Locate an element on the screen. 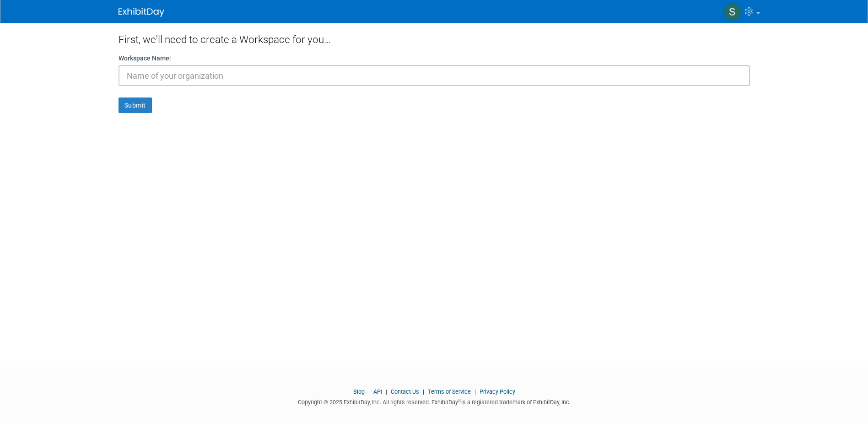 The image size is (868, 423). a: Blog is located at coordinates (359, 392).